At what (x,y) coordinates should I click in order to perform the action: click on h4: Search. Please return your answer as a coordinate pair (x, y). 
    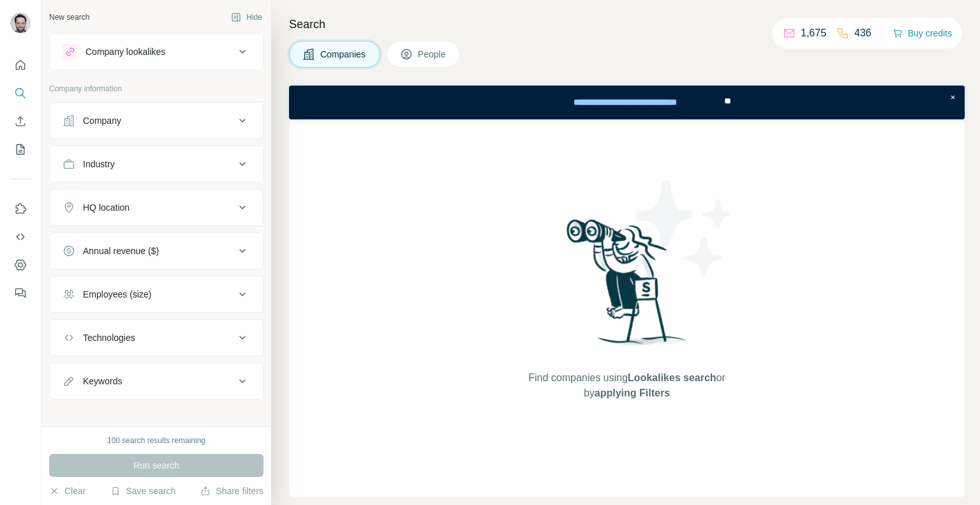
    Looking at the image, I should click on (626, 24).